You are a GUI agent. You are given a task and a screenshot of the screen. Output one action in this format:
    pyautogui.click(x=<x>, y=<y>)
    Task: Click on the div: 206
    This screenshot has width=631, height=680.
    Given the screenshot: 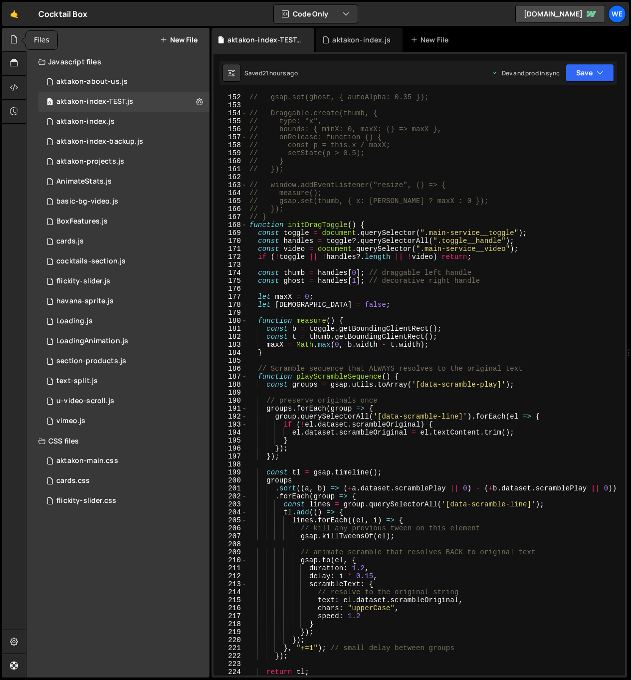 What is the action you would take?
    pyautogui.click(x=230, y=528)
    